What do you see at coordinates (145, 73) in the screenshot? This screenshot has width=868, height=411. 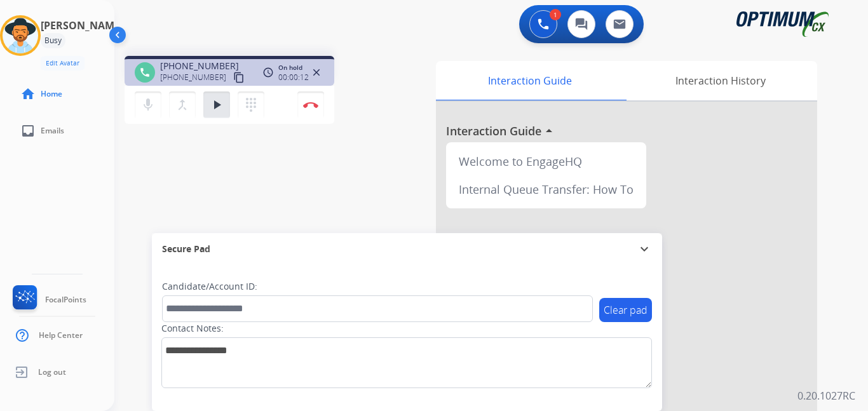 I see `mat-icon: phone` at bounding box center [145, 73].